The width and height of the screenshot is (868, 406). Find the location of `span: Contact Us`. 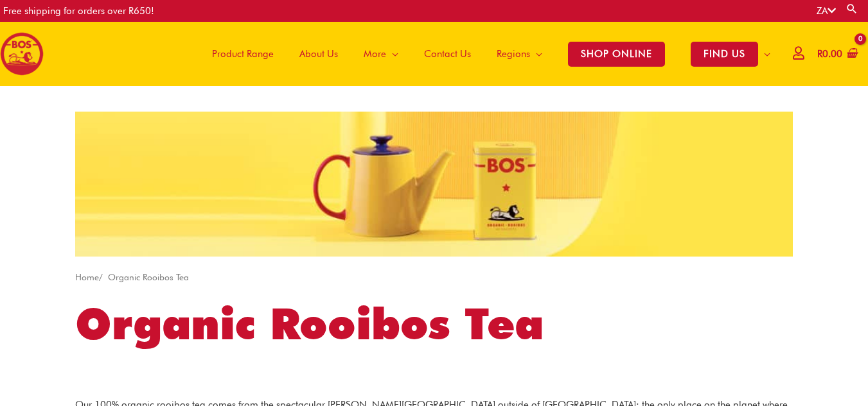

span: Contact Us is located at coordinates (447, 54).